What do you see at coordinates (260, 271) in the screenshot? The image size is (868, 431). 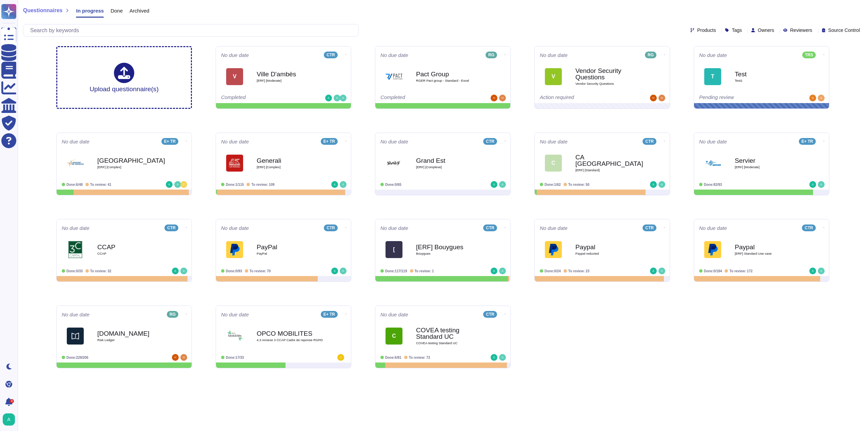 I see `span: To review: 70` at bounding box center [260, 271].